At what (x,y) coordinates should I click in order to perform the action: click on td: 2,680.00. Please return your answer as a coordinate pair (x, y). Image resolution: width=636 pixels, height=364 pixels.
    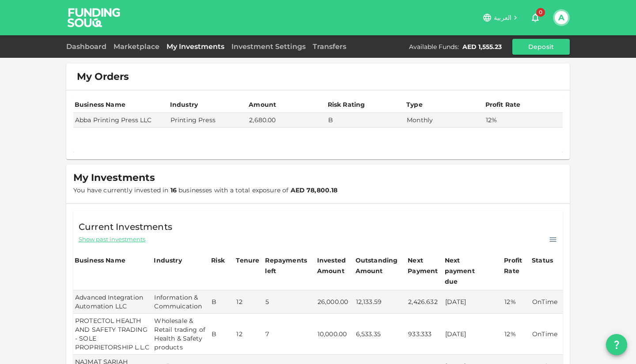
    Looking at the image, I should click on (286, 120).